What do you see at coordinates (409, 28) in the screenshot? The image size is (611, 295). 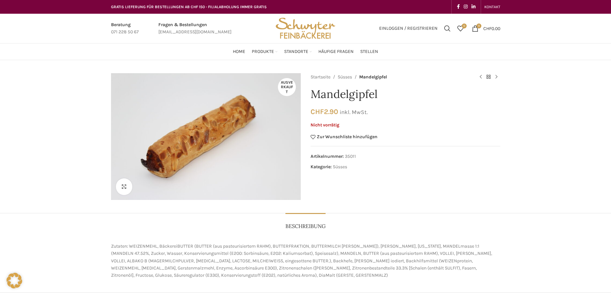 I see `span: Einloggen / Registrieren` at bounding box center [409, 28].